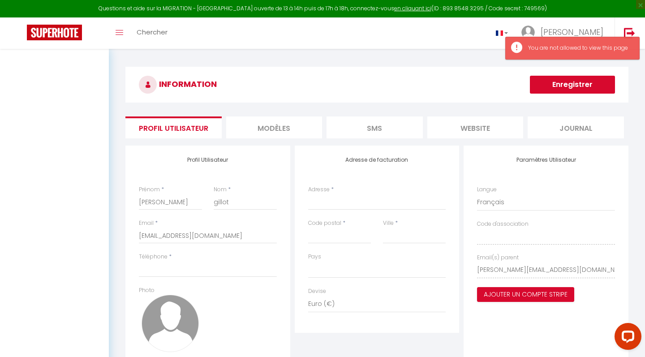 The height and width of the screenshot is (357, 645). I want to click on label: Code postal, so click(325, 223).